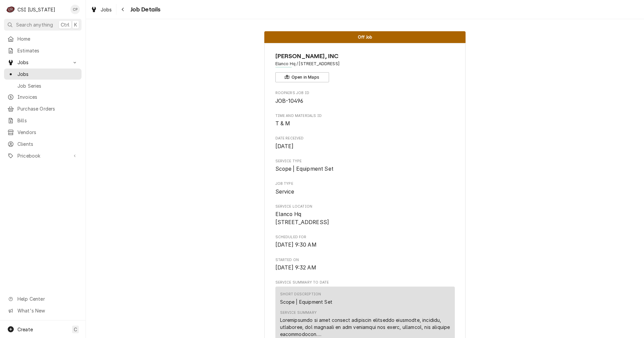 Image resolution: width=644 pixels, height=338 pixels. I want to click on div: Scope | Equipment Set, so click(306, 301).